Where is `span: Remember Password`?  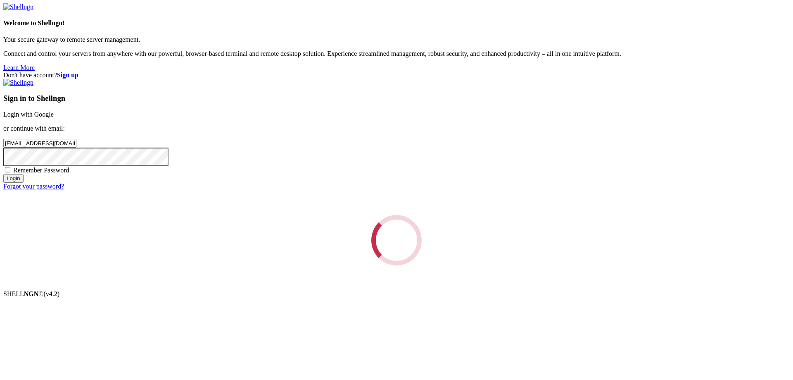
span: Remember Password is located at coordinates (41, 170).